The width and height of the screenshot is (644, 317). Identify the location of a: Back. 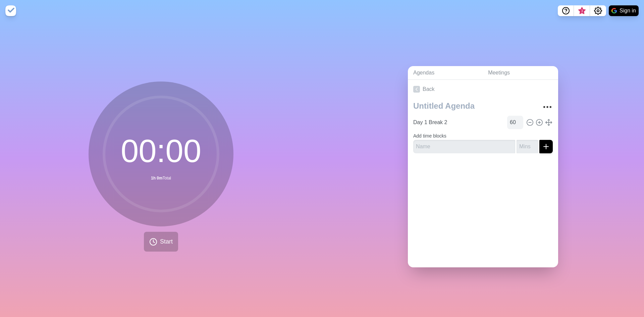
(483, 89).